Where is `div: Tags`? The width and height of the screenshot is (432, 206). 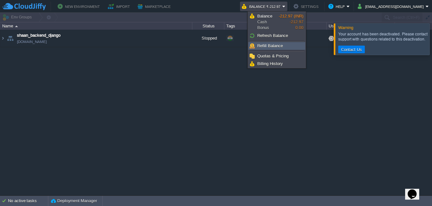
div: Tags is located at coordinates (275, 26).